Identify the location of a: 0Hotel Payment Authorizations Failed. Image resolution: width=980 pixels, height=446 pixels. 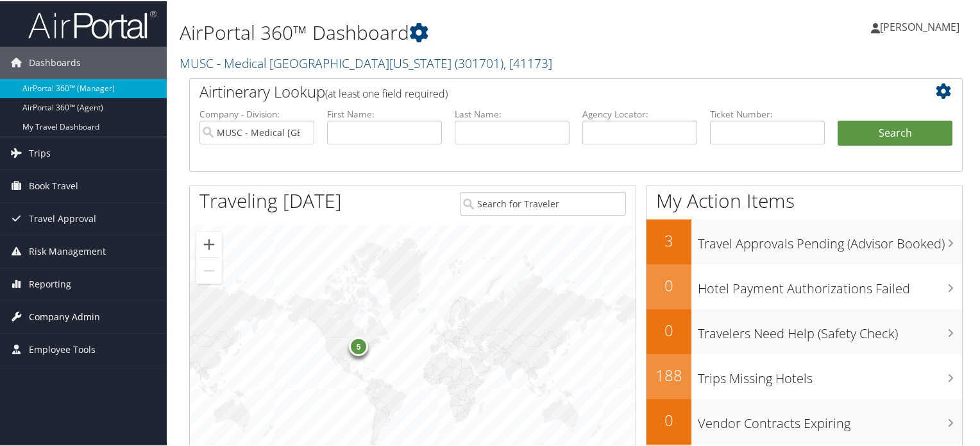
(805, 285).